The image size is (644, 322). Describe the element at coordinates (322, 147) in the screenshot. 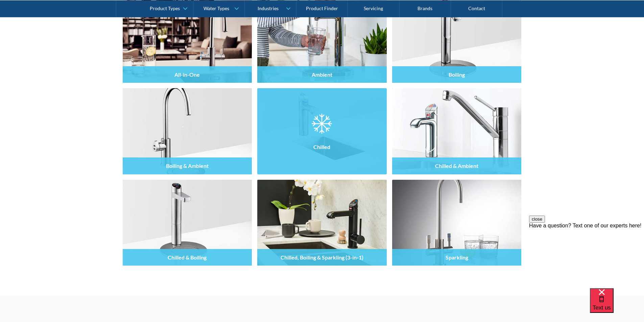

I see `h4: Chilled` at that location.